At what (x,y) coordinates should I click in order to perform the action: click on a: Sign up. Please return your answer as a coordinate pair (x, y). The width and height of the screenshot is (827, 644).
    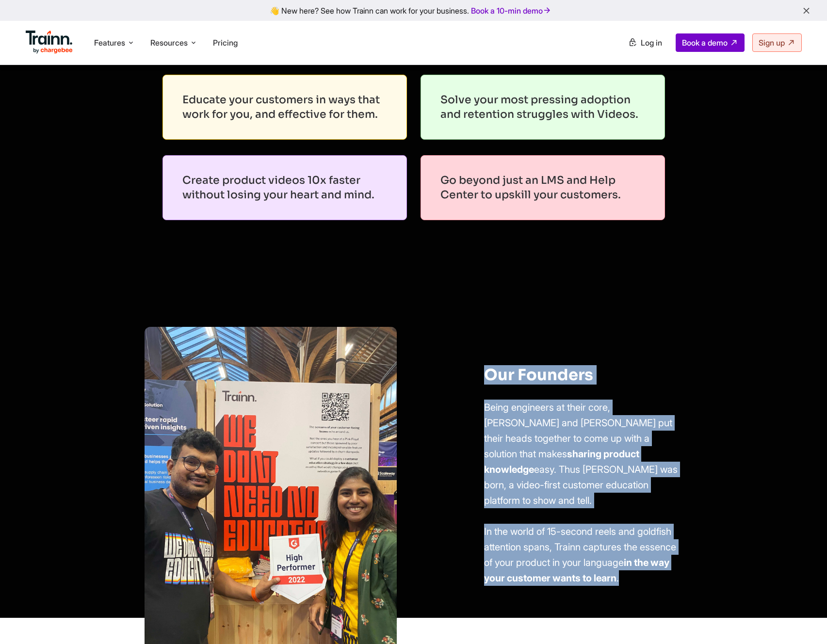
    Looking at the image, I should click on (777, 43).